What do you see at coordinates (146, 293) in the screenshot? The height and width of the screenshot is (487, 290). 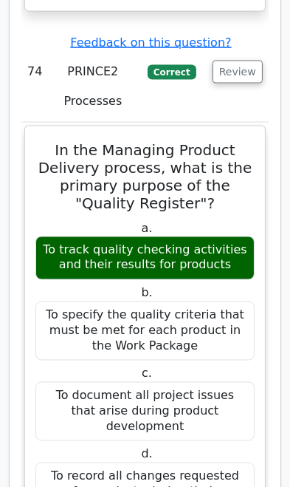 I see `span: b.` at bounding box center [146, 293].